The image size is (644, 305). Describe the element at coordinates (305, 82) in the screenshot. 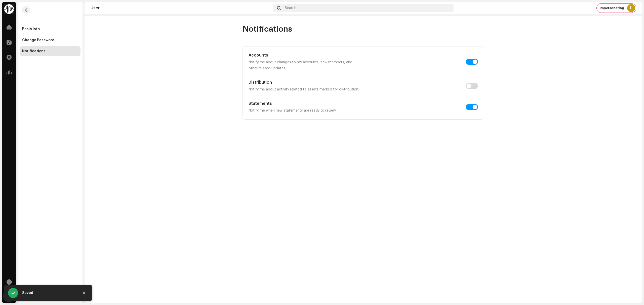

I see `h5: Distribution` at that location.